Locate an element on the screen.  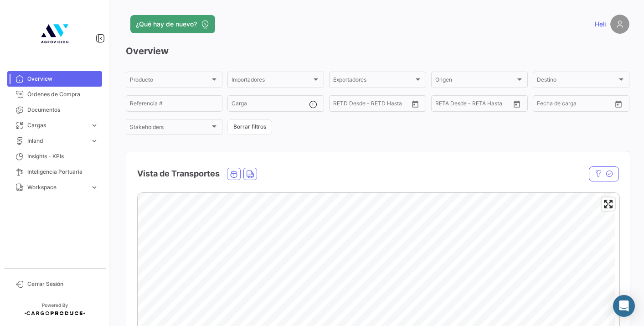
span: Destino is located at coordinates (577, 82).